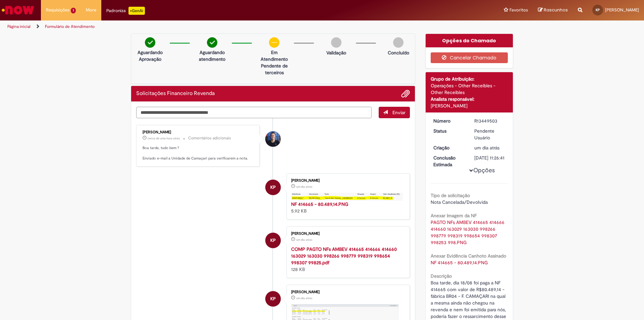  What do you see at coordinates (209, 138) in the screenshot?
I see `small: Comentários adicionais` at bounding box center [209, 138].